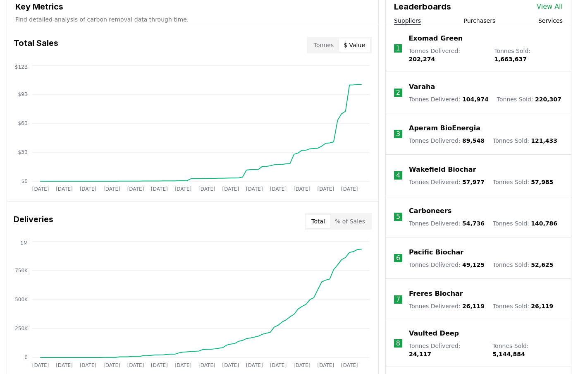 Image resolution: width=578 pixels, height=374 pixels. What do you see at coordinates (474, 223) in the screenshot?
I see `span: 54,736` at bounding box center [474, 223].